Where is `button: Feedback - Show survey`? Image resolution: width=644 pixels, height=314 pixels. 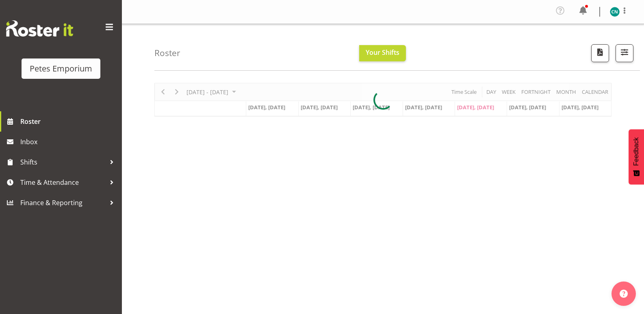
button: Feedback - Show survey is located at coordinates (636, 157).